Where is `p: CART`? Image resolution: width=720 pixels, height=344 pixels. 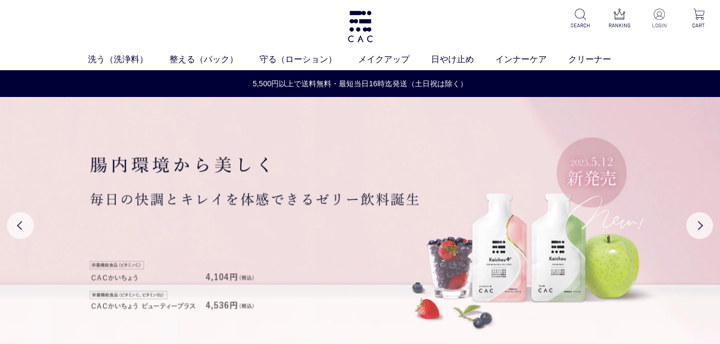
p: CART is located at coordinates (699, 25).